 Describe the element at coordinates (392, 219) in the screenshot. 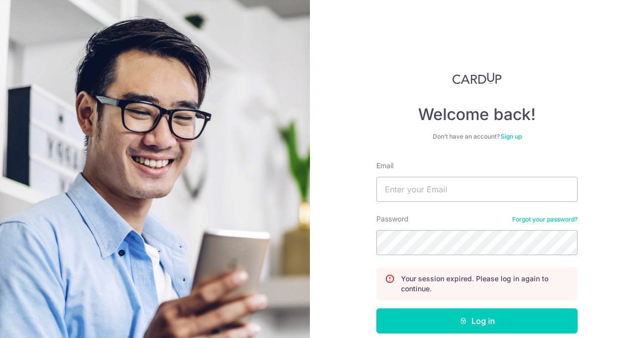

I see `label: Password` at that location.